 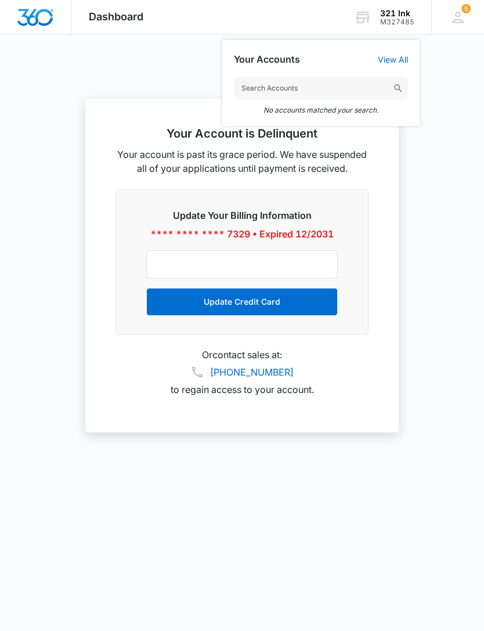 I want to click on span: 5, so click(x=466, y=9).